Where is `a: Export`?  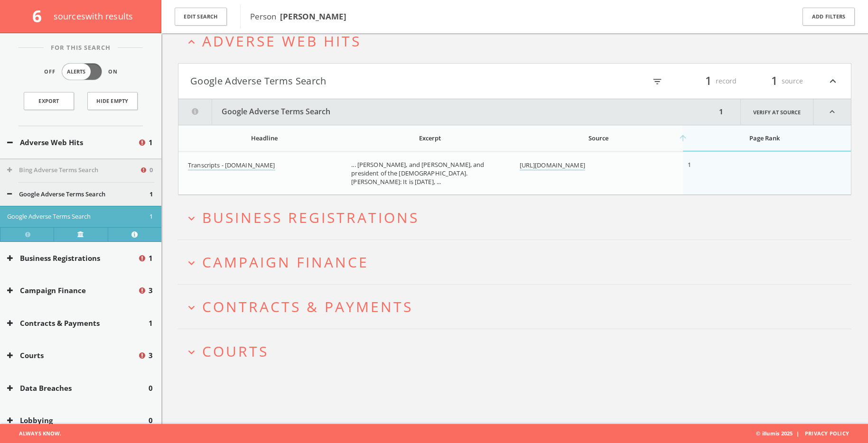
a: Export is located at coordinates (49, 101).